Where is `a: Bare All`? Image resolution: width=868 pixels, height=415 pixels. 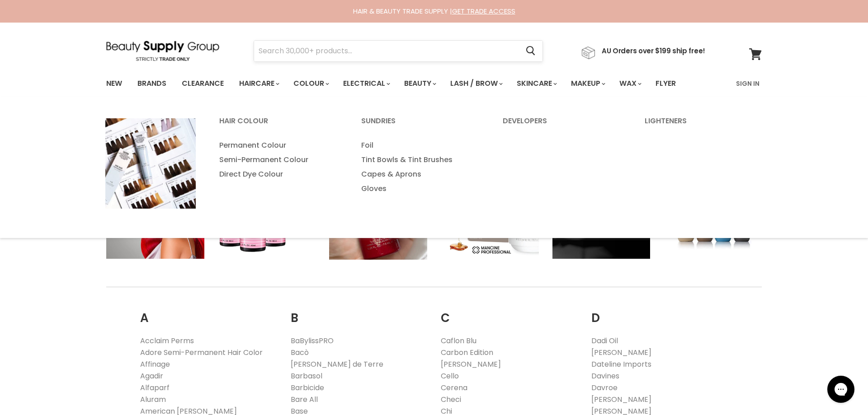 a: Bare All is located at coordinates (304, 399).